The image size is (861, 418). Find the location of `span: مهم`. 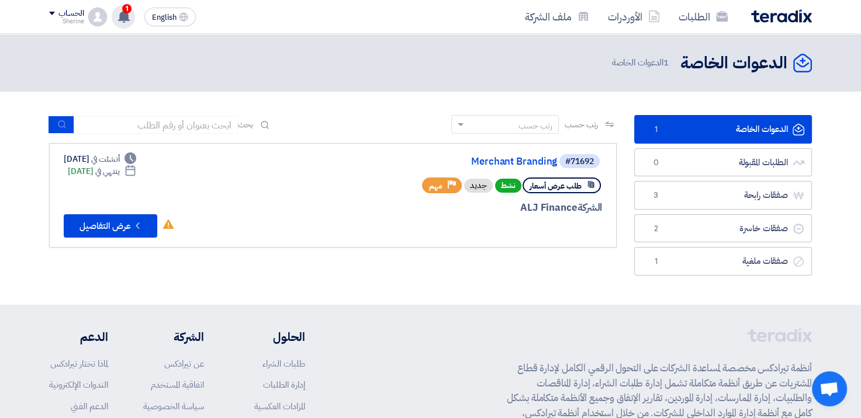

span: مهم is located at coordinates (435, 186).